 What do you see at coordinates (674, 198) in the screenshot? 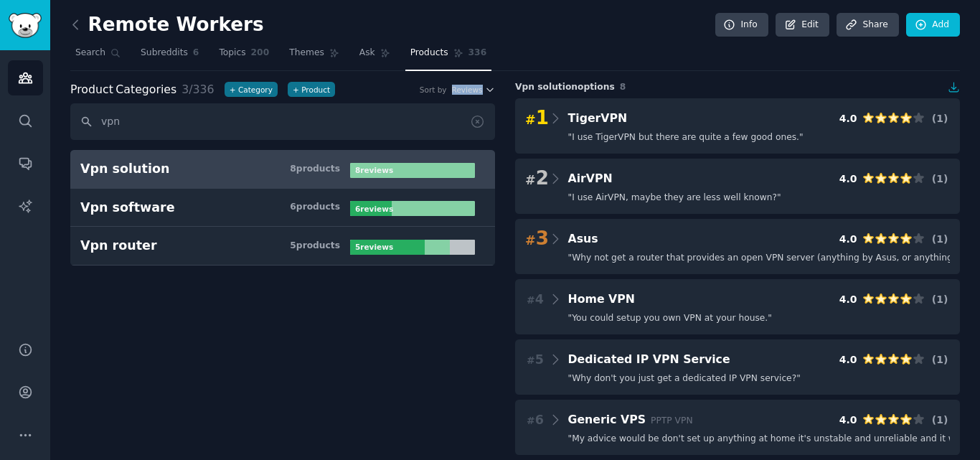
I see `span: " I use AirVPN, maybe they are less well known? "` at bounding box center [674, 198].